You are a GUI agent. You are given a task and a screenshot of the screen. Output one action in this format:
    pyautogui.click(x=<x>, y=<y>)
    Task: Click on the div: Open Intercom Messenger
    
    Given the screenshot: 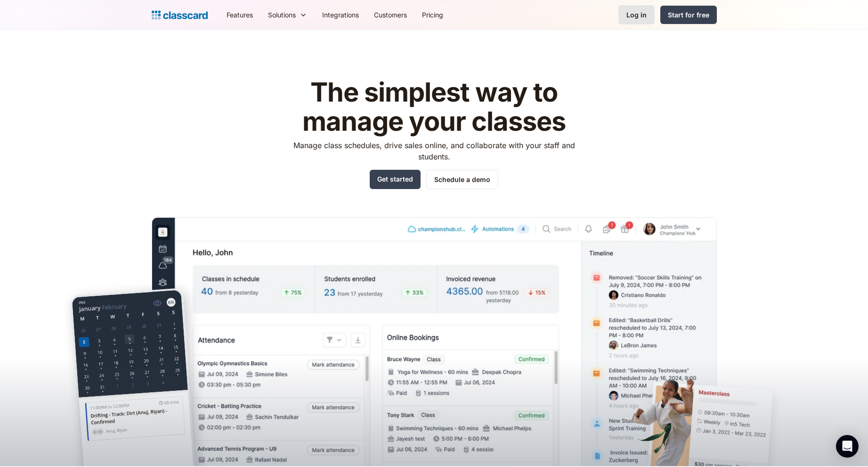 What is the action you would take?
    pyautogui.click(x=847, y=447)
    